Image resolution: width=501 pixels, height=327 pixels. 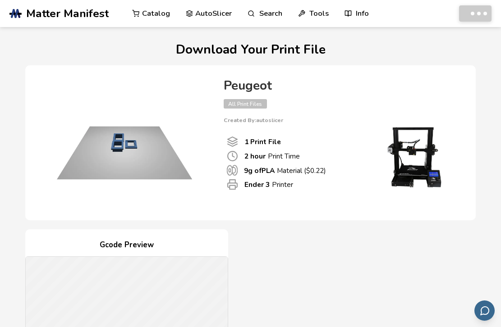 I want to click on img: Product, so click(x=124, y=142).